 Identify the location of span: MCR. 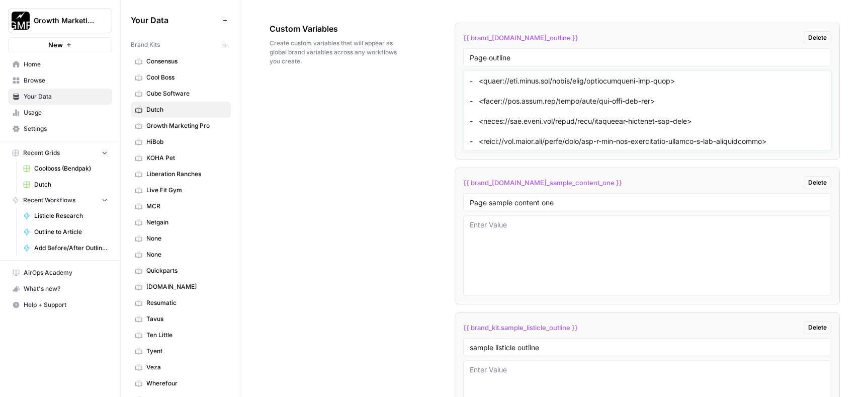
(186, 206).